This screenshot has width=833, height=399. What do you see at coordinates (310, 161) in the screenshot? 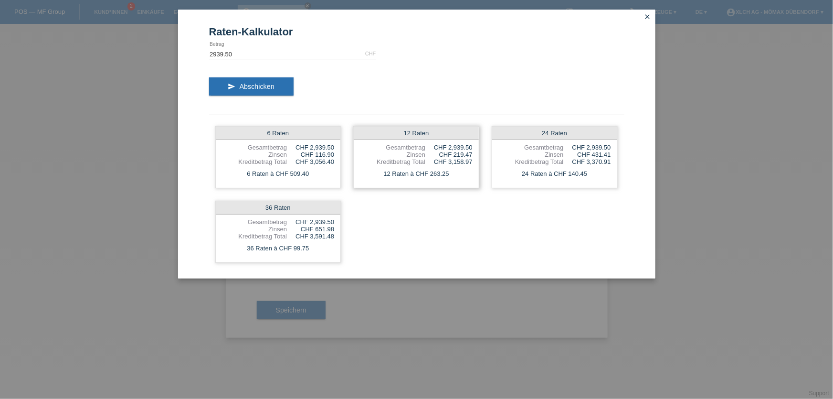
I see `div: CHF 3,056.40` at bounding box center [310, 161].